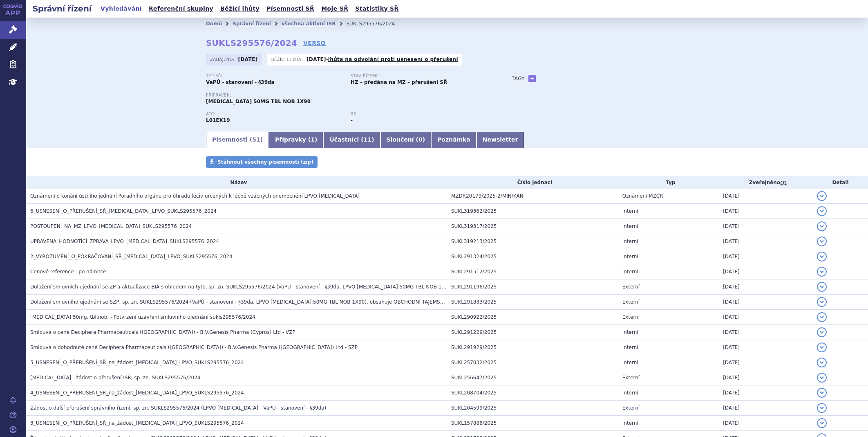  Describe the element at coordinates (518, 78) in the screenshot. I see `h3: Tagy` at that location.